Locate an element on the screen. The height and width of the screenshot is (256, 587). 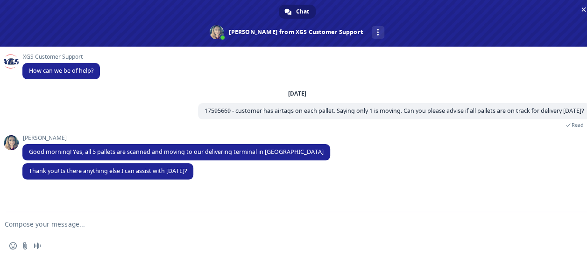
span: Chat is located at coordinates (302, 12).